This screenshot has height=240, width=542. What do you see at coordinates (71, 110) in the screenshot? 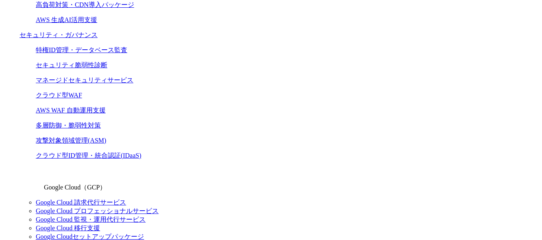
I see `a: AWS WAF 自動運用支援` at bounding box center [71, 110].